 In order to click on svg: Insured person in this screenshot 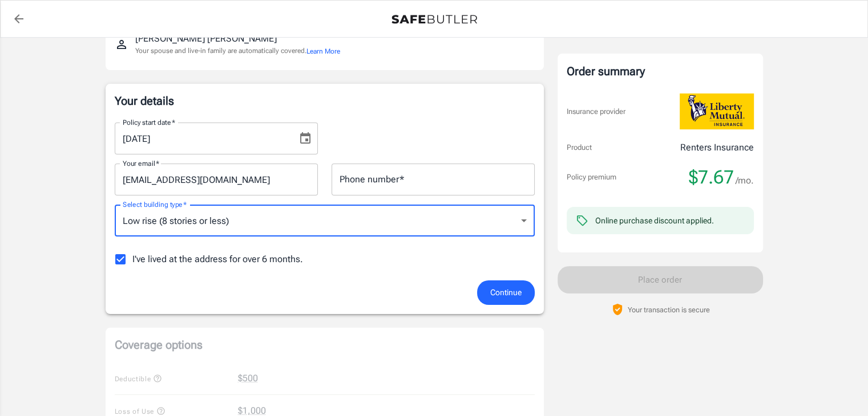, I will do `click(122, 44)`.